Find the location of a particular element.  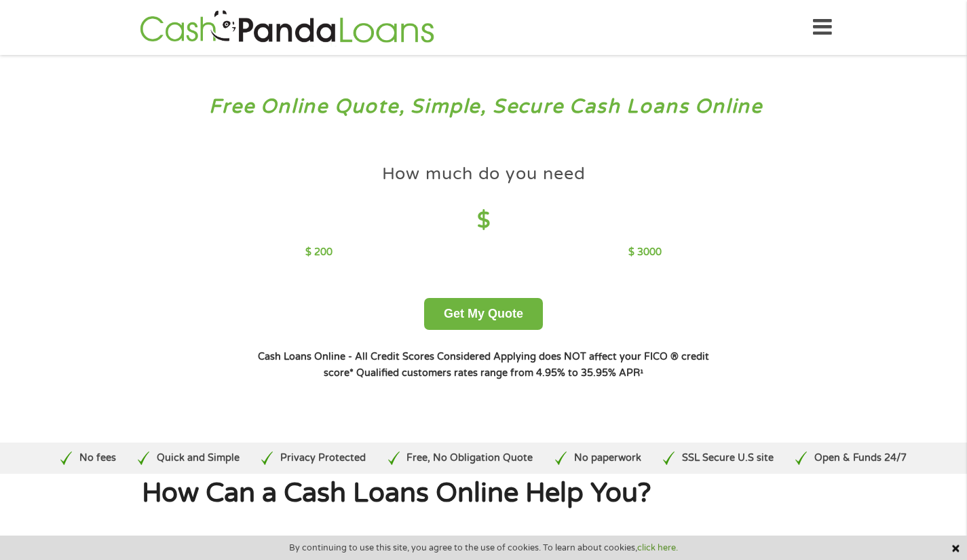

img: GetLoanNow Logo is located at coordinates (288, 27).